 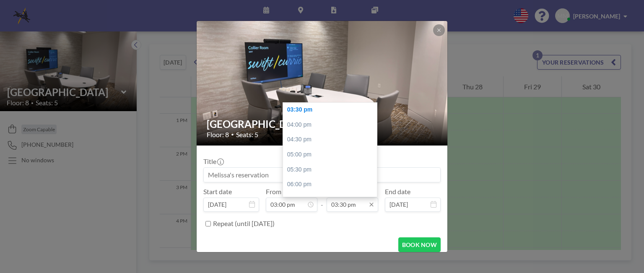 What do you see at coordinates (218, 191) in the screenshot?
I see `label: Start date` at bounding box center [218, 191].